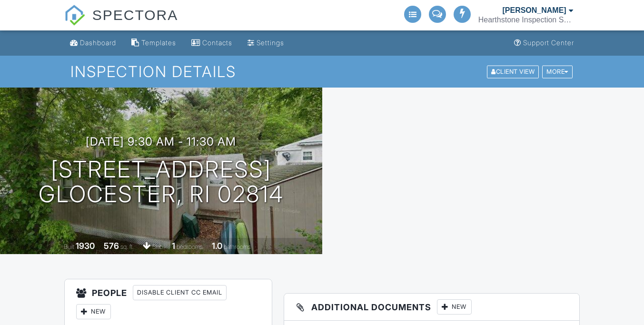 This screenshot has width=644, height=325. Describe the element at coordinates (69, 247) in the screenshot. I see `span: Built` at that location.